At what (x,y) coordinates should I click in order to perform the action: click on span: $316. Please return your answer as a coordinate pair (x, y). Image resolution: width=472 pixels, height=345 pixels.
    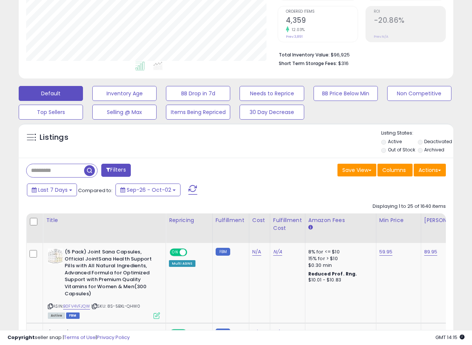
    Looking at the image, I should click on (344, 63).